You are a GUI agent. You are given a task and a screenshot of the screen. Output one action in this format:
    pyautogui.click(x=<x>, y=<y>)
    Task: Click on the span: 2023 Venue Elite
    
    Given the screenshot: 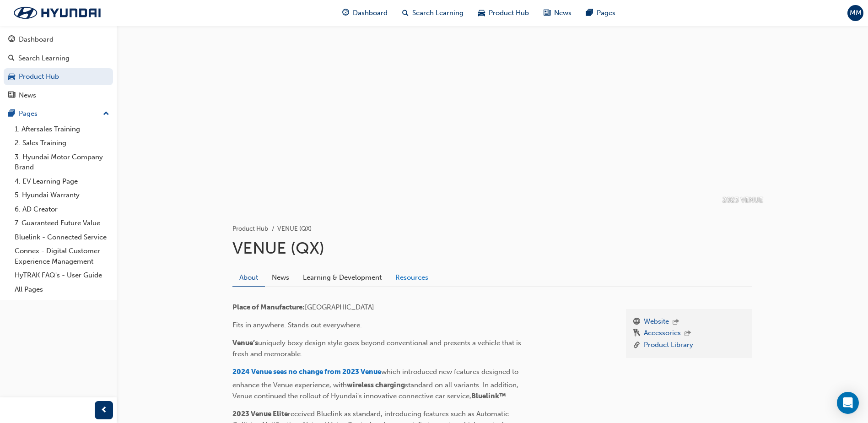 What is the action you would take?
    pyautogui.click(x=260, y=414)
    